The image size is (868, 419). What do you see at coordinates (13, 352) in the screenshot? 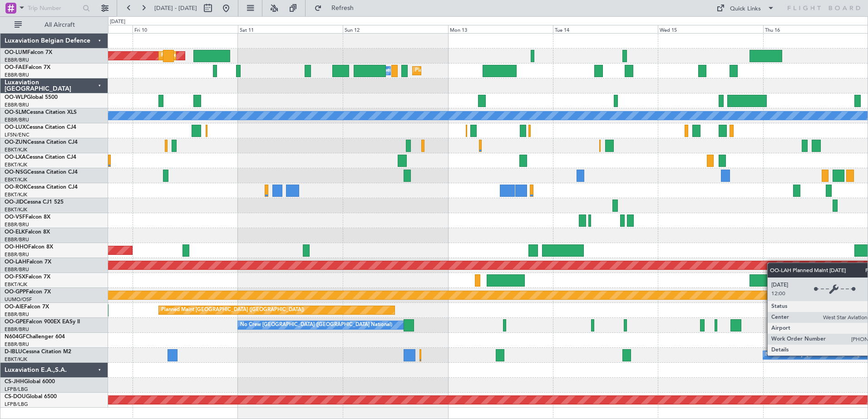
I see `span: D-IBLU` at bounding box center [13, 352].